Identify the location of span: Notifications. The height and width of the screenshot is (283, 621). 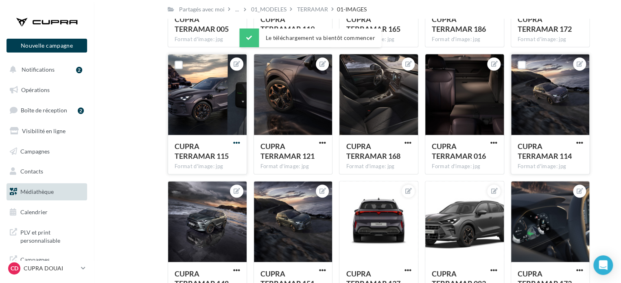
(38, 69).